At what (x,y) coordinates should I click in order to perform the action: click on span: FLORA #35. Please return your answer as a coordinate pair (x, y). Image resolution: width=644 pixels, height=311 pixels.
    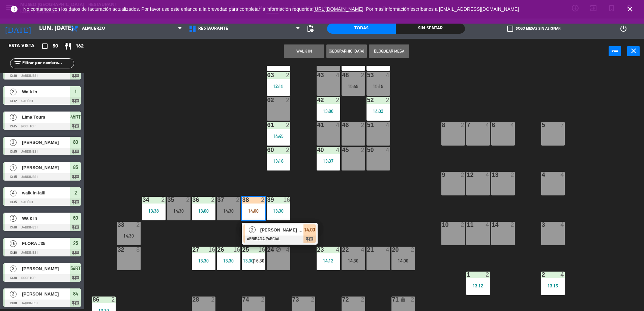
    Looking at the image, I should click on (46, 243).